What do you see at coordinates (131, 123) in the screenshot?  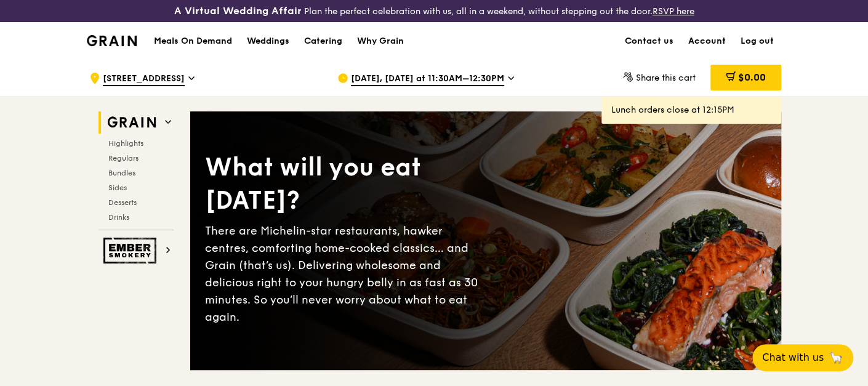 I see `img: Grain web logo` at bounding box center [131, 123].